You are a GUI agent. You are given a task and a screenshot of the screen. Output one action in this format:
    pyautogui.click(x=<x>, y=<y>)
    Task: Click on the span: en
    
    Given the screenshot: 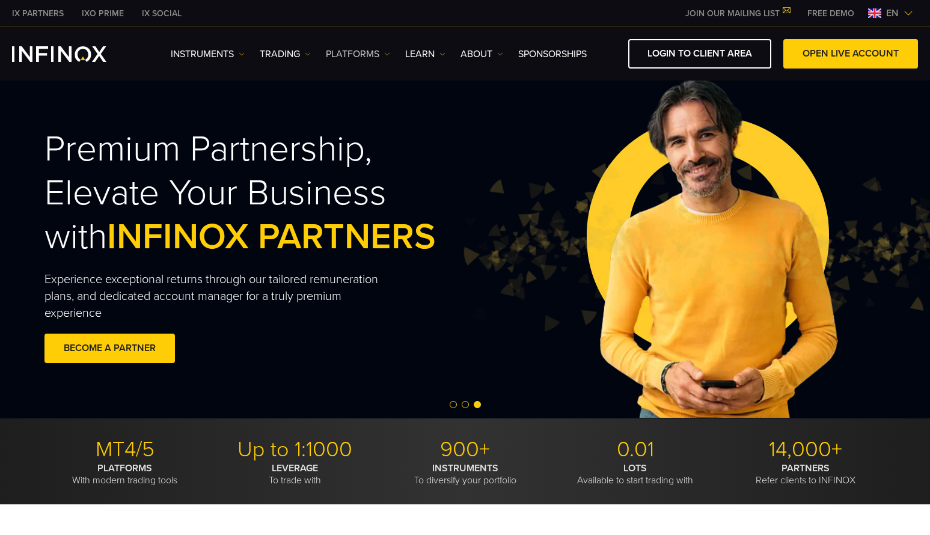 What is the action you would take?
    pyautogui.click(x=893, y=13)
    